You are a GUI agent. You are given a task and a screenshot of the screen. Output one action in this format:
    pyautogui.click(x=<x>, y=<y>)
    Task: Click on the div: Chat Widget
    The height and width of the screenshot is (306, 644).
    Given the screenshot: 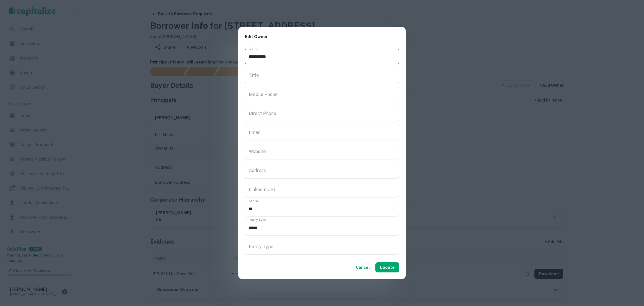 What is the action you would take?
    pyautogui.click(x=630, y=275)
    